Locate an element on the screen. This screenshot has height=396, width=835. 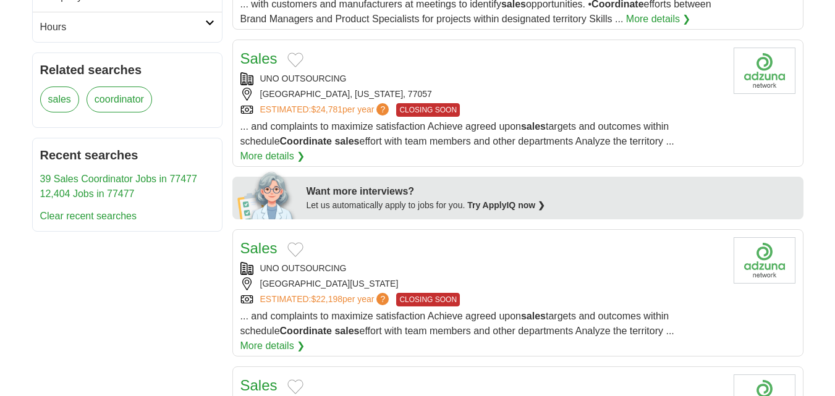
a: ESTIMATED:$24,781per year? is located at coordinates (326, 110).